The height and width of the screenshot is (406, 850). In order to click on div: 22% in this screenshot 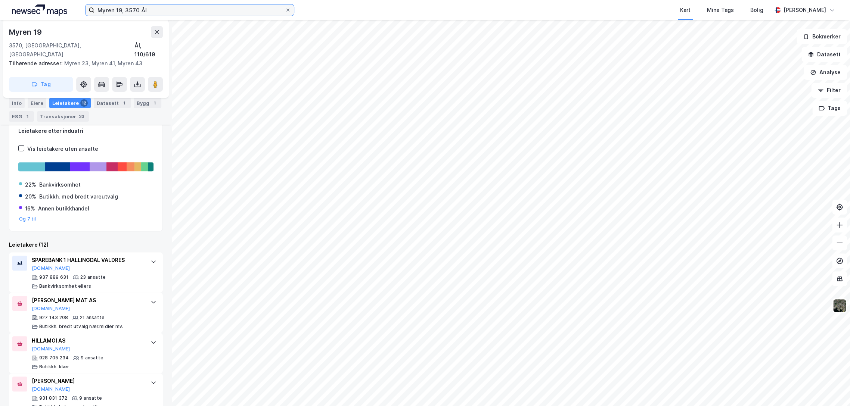, I will do `click(31, 185)`.